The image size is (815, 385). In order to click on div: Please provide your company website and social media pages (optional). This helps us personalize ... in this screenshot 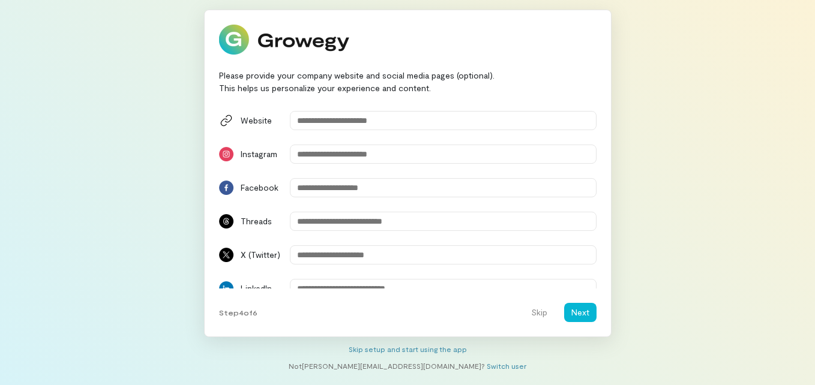, I will do `click(408, 82)`.